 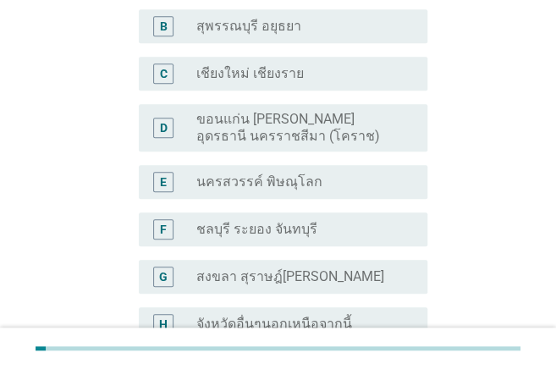 What do you see at coordinates (163, 323) in the screenshot?
I see `div: H` at bounding box center [163, 323].